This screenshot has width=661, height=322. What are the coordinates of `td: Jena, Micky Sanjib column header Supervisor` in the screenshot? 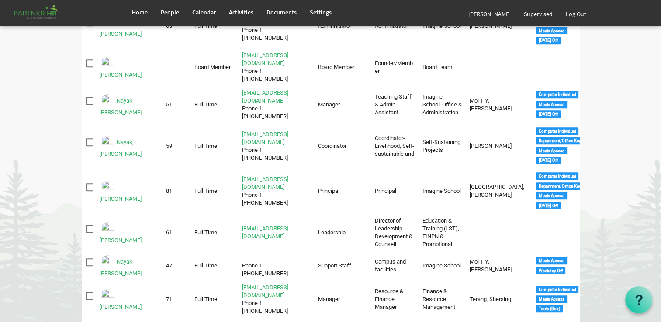 It's located at (499, 191).